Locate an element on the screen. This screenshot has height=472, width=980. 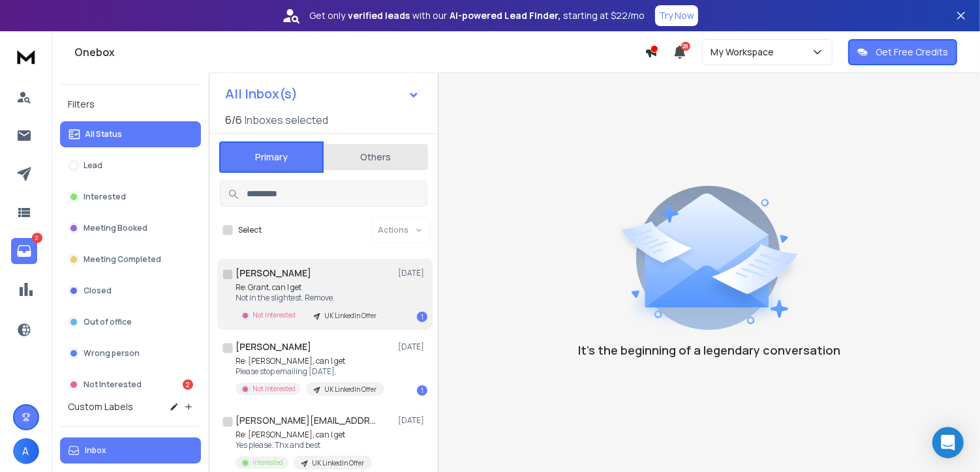
p: Meeting Completed is located at coordinates (122, 259).